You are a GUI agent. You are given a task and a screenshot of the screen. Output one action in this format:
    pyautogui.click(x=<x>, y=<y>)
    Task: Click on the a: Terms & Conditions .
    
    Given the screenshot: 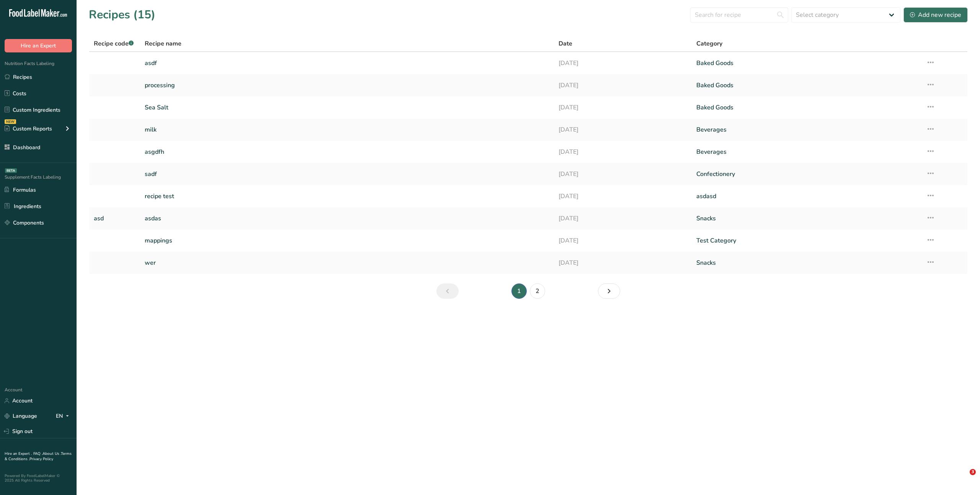 What is the action you would take?
    pyautogui.click(x=38, y=456)
    